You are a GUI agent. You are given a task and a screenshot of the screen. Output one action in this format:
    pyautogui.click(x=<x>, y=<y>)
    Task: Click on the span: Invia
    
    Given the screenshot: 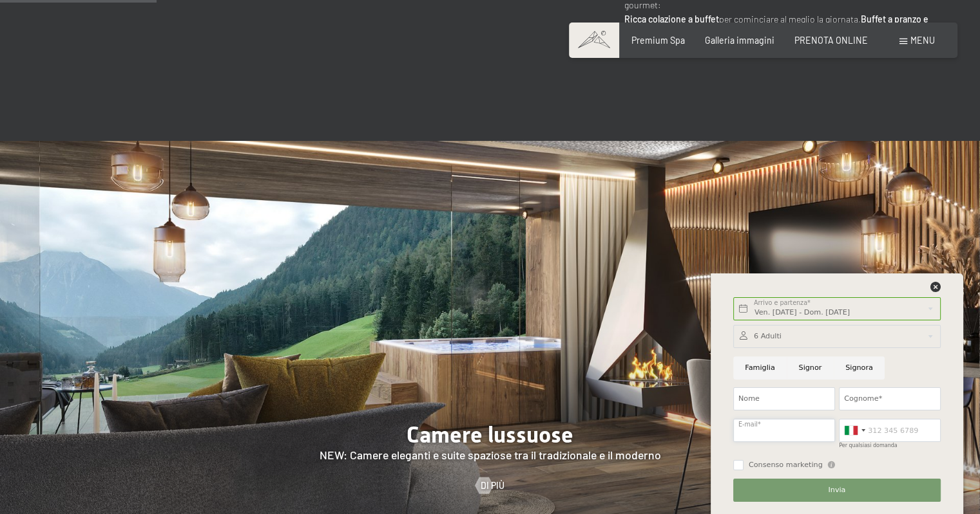 What is the action you would take?
    pyautogui.click(x=837, y=490)
    